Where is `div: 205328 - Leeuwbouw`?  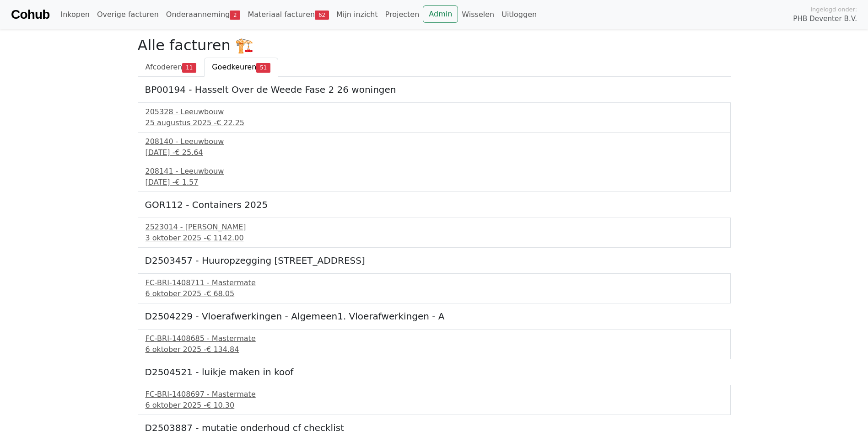 div: 205328 - Leeuwbouw is located at coordinates (434, 112).